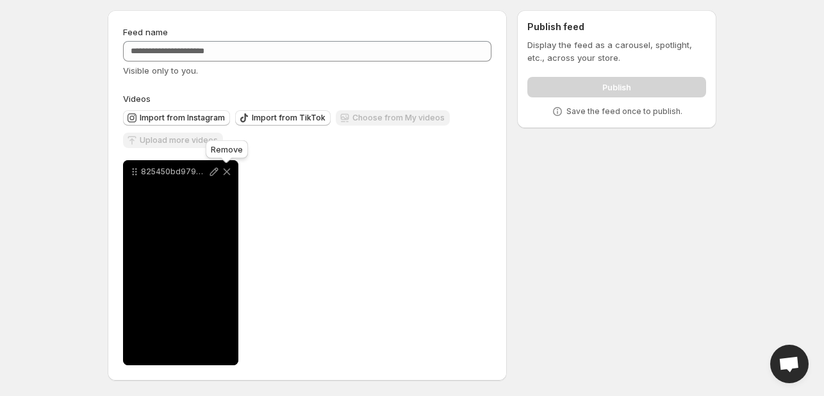 Image resolution: width=824 pixels, height=396 pixels. I want to click on button: Import from TikTok, so click(283, 118).